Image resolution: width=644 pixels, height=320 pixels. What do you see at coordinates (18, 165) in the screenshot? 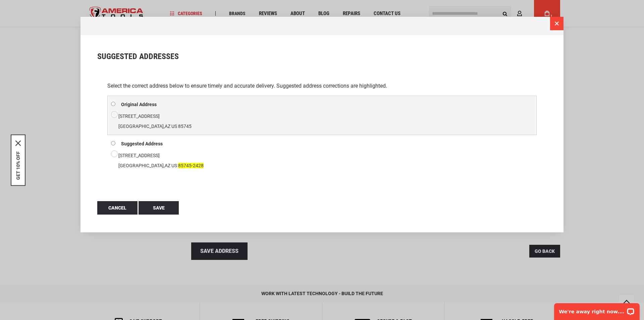
I see `button: GET 10% OFF` at bounding box center [18, 165].